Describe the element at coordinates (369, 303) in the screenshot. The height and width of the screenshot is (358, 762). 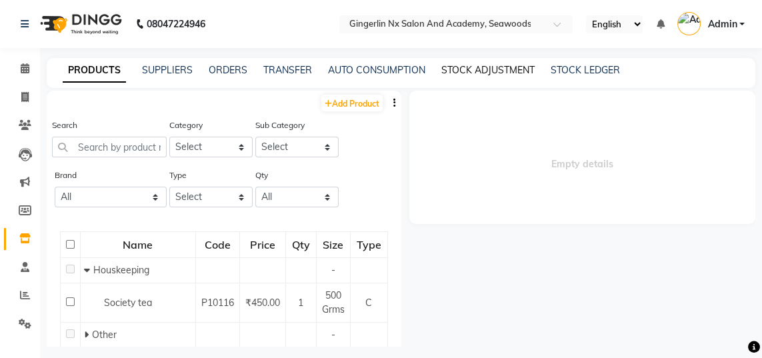
I see `span: C` at that location.